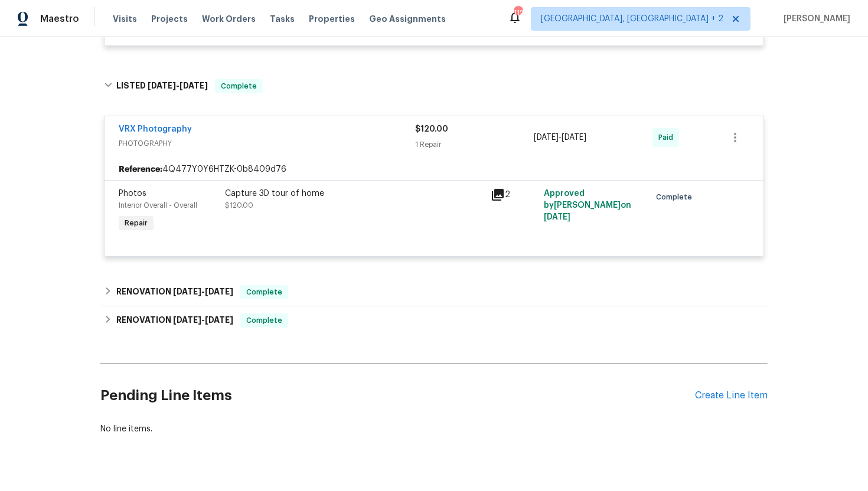  Describe the element at coordinates (474, 145) in the screenshot. I see `div: 1 Repair` at that location.